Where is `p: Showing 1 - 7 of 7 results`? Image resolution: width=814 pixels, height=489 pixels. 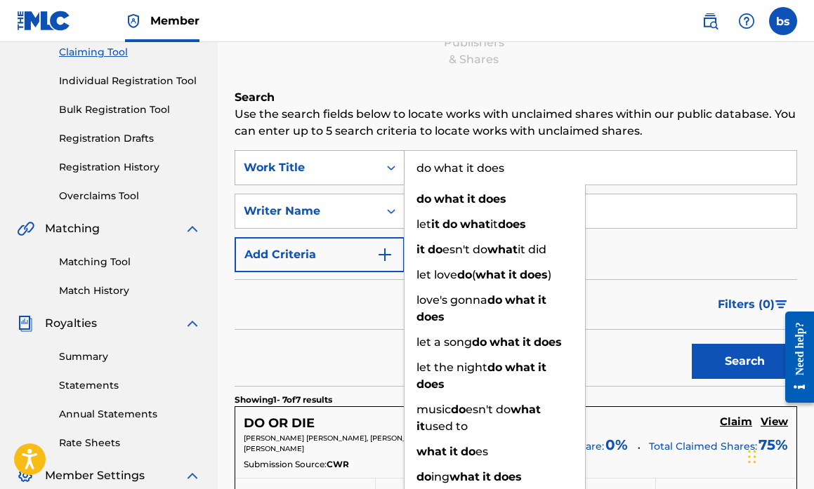
p: Showing 1 - 7 of 7 results is located at coordinates (283, 400).